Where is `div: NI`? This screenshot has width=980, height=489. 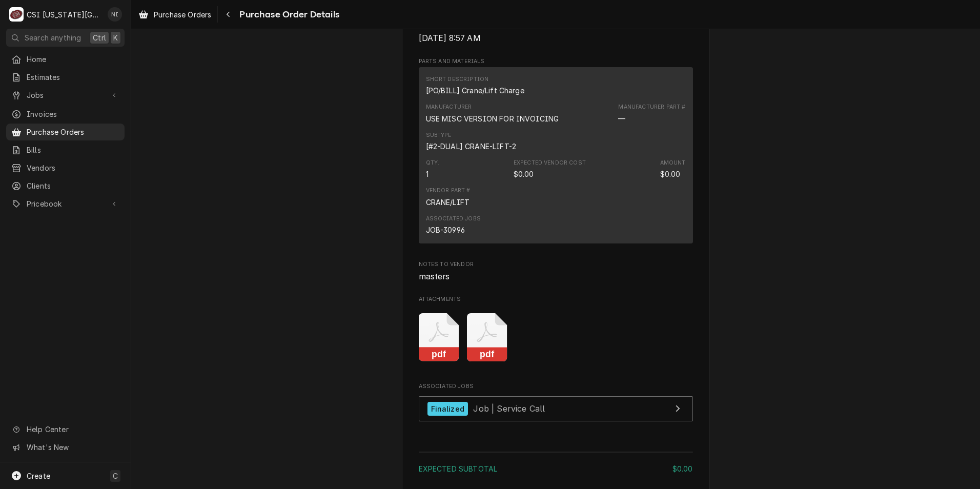
div: NI is located at coordinates (115, 14).